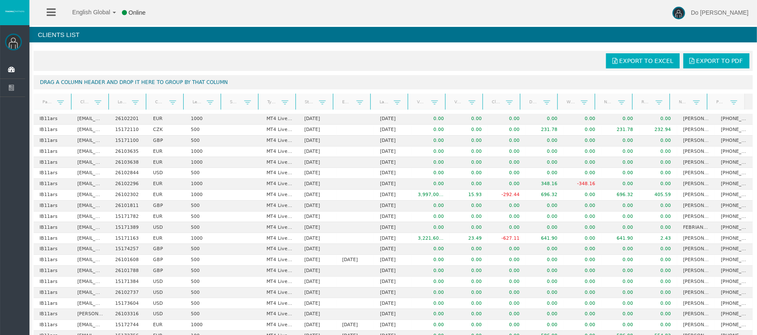 The width and height of the screenshot is (757, 335). Describe the element at coordinates (234, 102) in the screenshot. I see `a: Short Code` at that location.